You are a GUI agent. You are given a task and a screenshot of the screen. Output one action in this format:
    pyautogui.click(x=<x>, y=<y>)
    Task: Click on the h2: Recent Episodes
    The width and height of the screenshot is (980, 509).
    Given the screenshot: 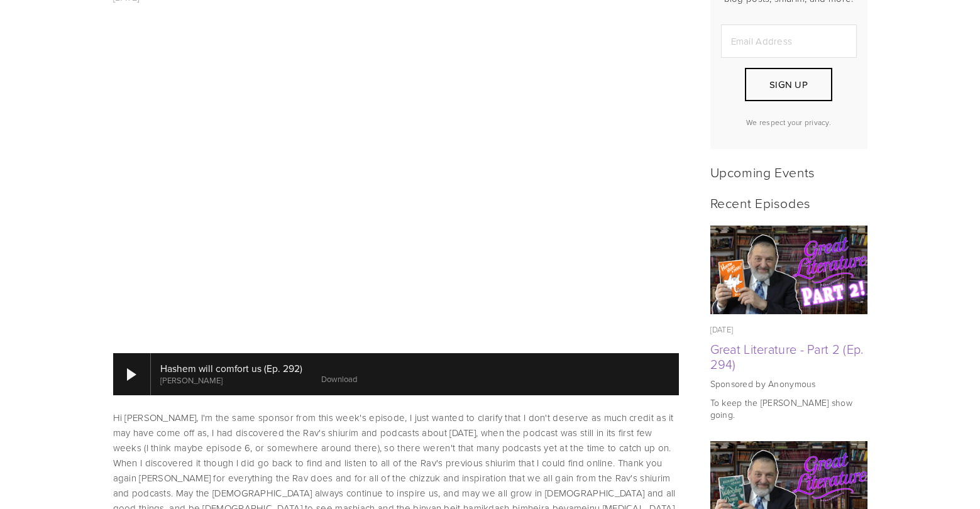 What is the action you would take?
    pyautogui.click(x=788, y=202)
    